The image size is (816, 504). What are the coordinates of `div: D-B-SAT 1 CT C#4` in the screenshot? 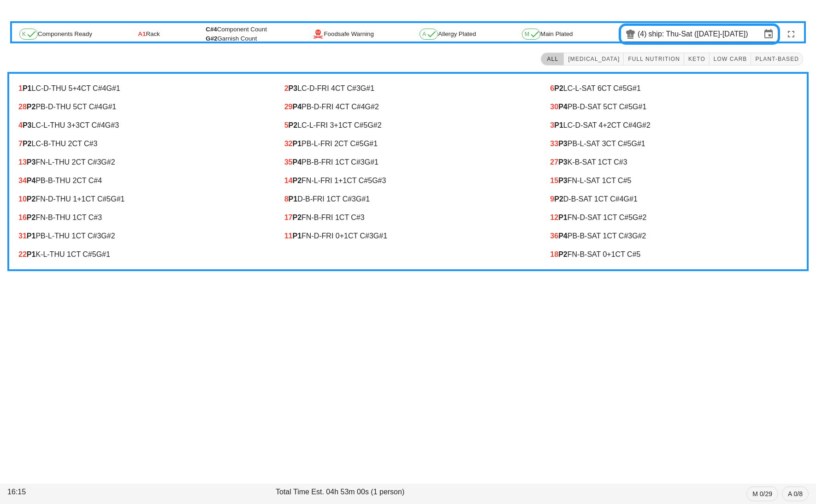 It's located at (673, 199).